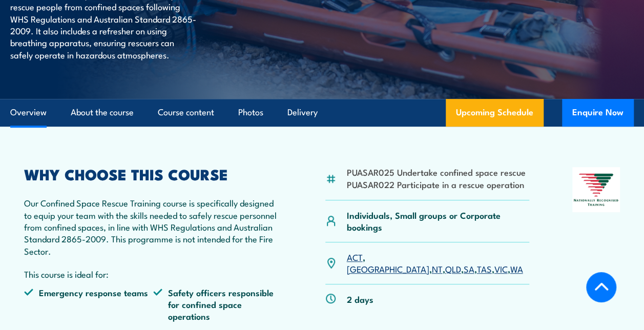 The width and height of the screenshot is (644, 330). What do you see at coordinates (102, 112) in the screenshot?
I see `a: About the course` at bounding box center [102, 112].